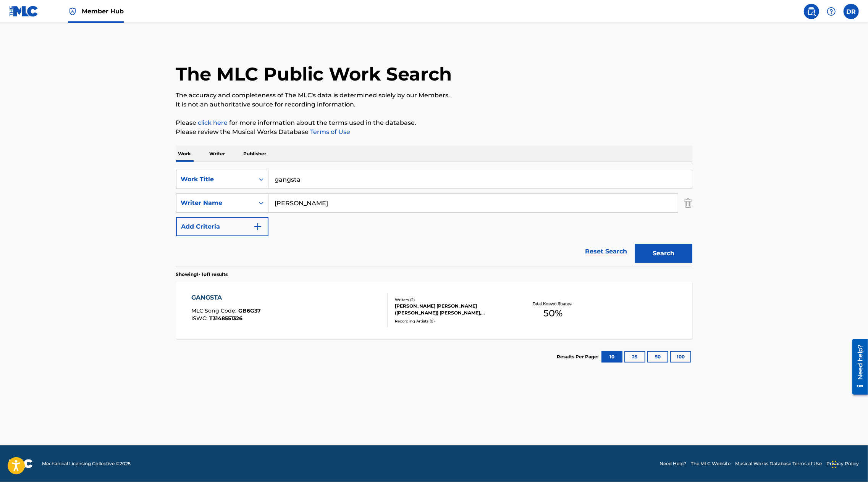 This screenshot has width=868, height=482. What do you see at coordinates (185, 154) in the screenshot?
I see `p: Work` at bounding box center [185, 154].